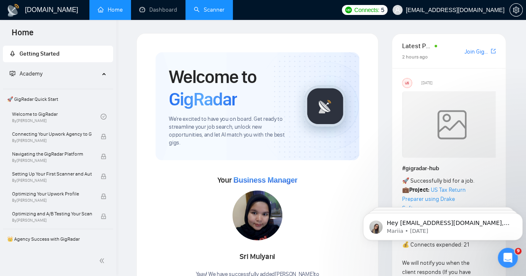  Describe the element at coordinates (110, 10) in the screenshot. I see `a: homeHome` at that location.